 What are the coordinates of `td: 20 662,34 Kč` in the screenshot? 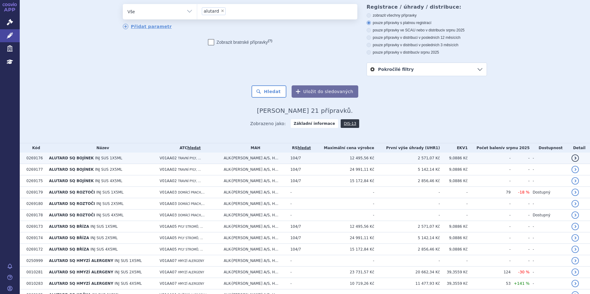 It's located at (407, 272).